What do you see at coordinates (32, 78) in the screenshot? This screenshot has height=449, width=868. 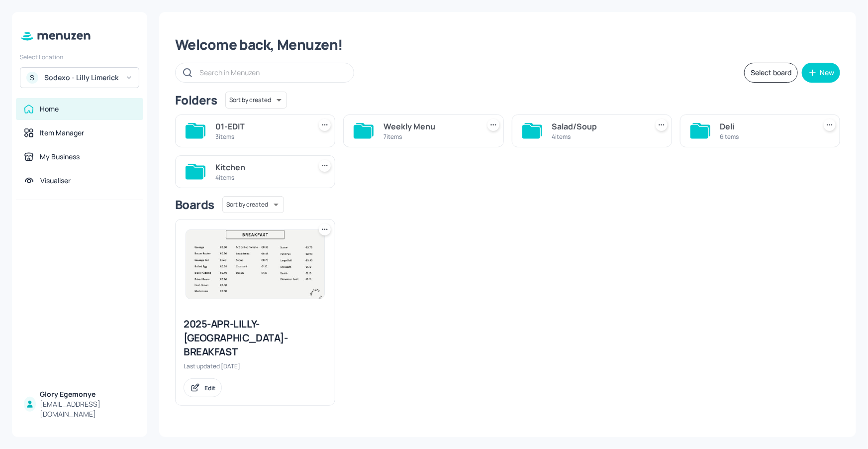 I see `div: S` at bounding box center [32, 78].